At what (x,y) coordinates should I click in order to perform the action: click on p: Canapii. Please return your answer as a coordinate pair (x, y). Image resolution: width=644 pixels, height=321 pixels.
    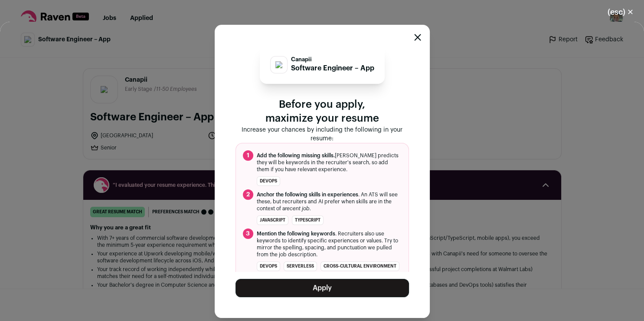
    Looking at the image, I should click on (333, 59).